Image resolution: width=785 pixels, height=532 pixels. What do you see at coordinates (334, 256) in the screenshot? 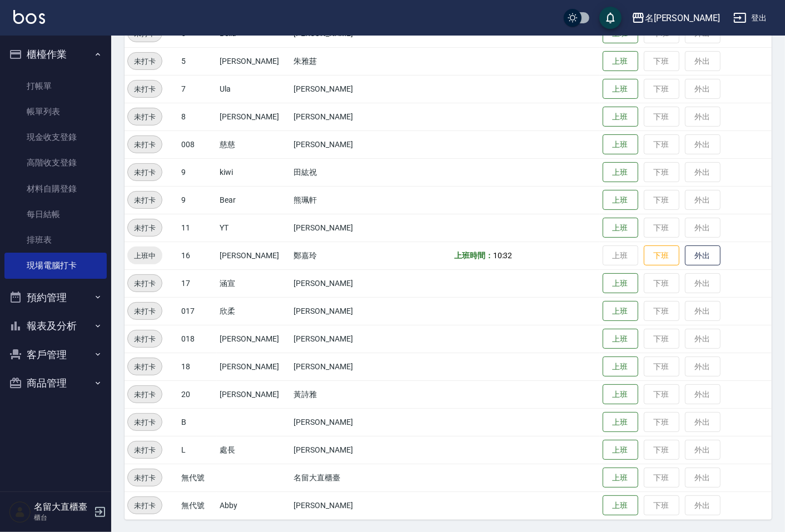
I see `td: 鄭嘉玲` at bounding box center [334, 256].